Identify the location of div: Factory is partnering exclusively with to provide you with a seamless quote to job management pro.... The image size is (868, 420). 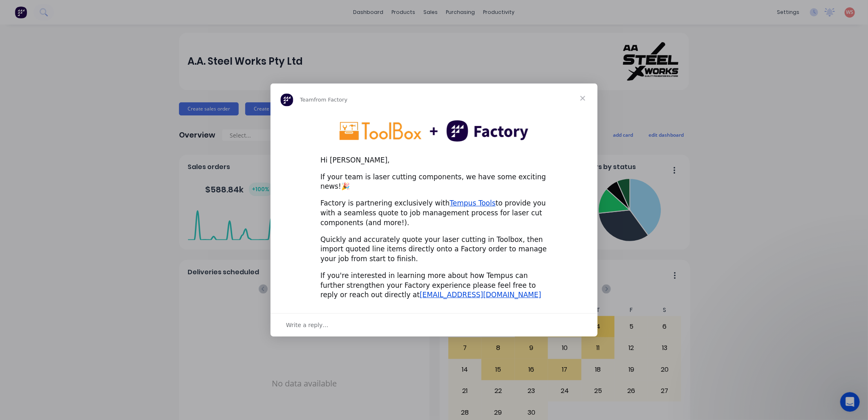
(434, 212).